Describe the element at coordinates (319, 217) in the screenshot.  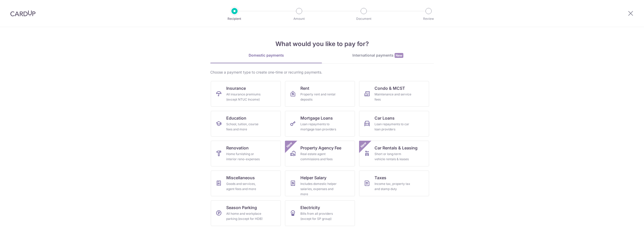
I see `div: Bills from all providers (except for SP group)` at that location.